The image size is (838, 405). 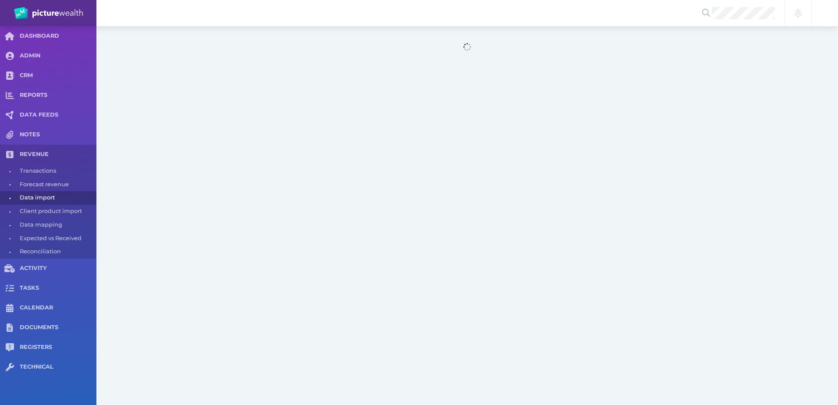 I want to click on span: REGISTERS, so click(x=58, y=347).